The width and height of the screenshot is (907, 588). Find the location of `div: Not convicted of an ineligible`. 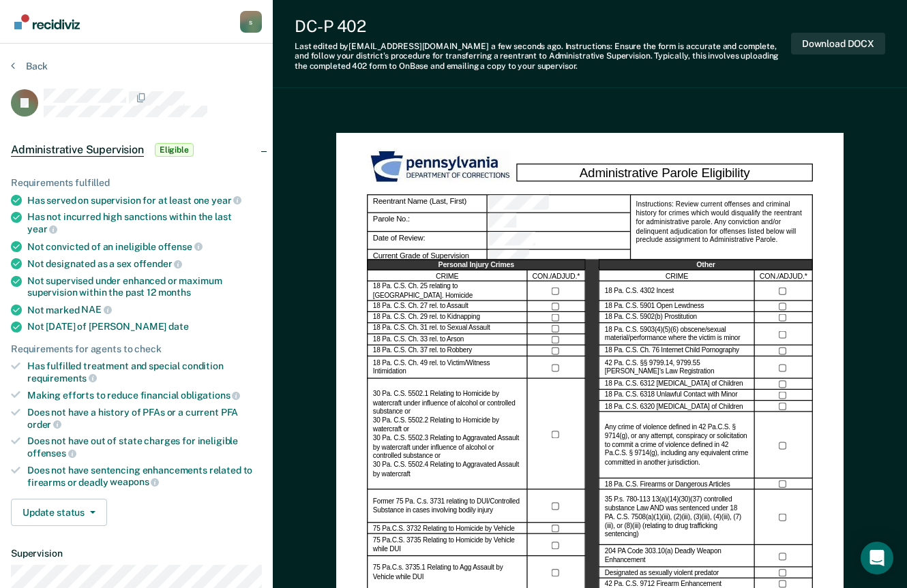

div: Not convicted of an ineligible is located at coordinates (145, 247).